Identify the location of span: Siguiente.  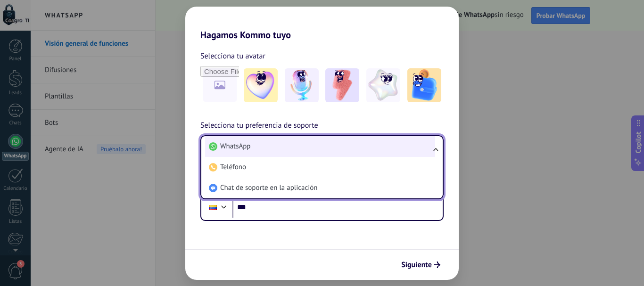
(416, 265).